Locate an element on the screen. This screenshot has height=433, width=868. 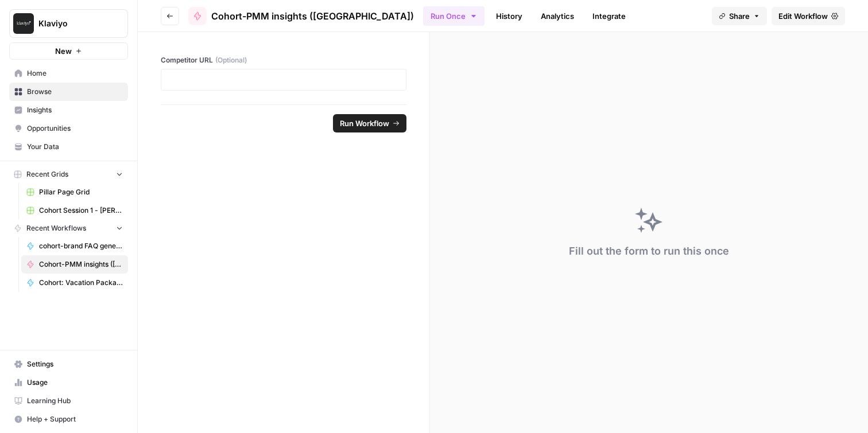
span: Learning Hub is located at coordinates (74, 401).